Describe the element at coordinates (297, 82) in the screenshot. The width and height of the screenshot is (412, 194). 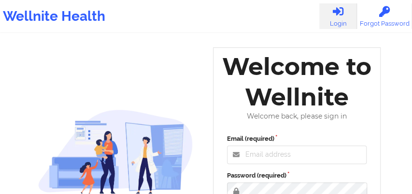
I see `div: Welcome to Wellnite` at that location.